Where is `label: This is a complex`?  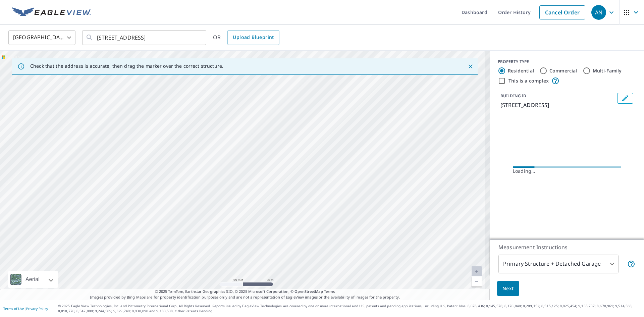 label: This is a complex is located at coordinates (529, 81).